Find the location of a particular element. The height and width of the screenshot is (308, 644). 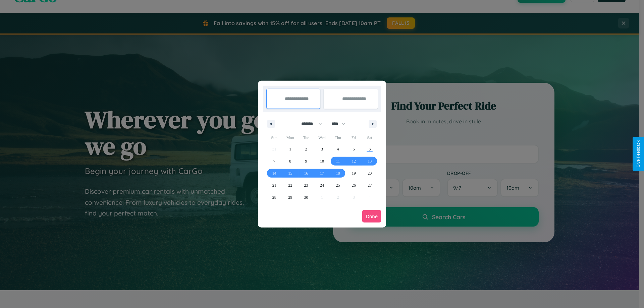

span: 19 is located at coordinates (354, 173).